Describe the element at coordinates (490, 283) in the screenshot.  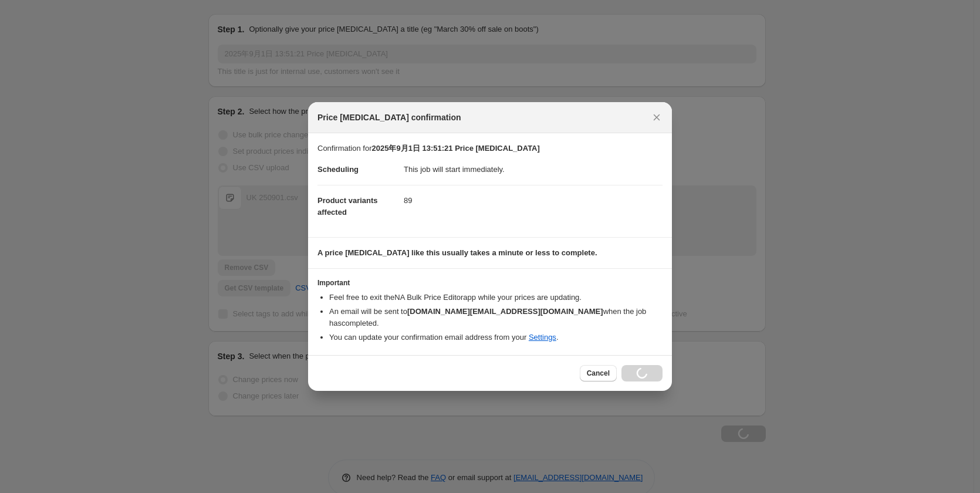
I see `h3: Important` at that location.